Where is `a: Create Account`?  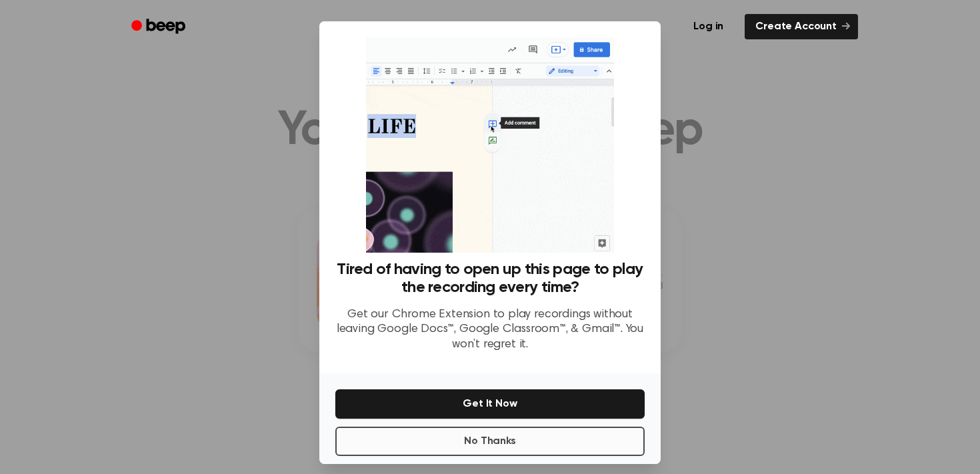
a: Create Account is located at coordinates (801, 27).